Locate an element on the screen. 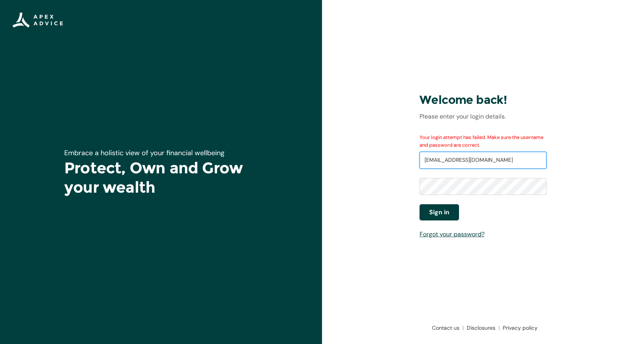 This screenshot has height=344, width=644. a: Contact us is located at coordinates (446, 328).